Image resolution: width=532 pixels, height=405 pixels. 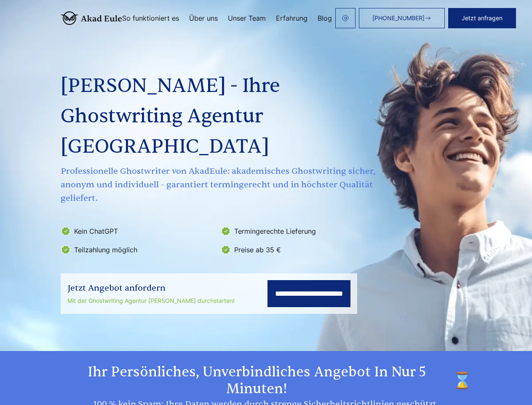 What do you see at coordinates (138, 231) in the screenshot?
I see `li: Kein ChatGPT` at bounding box center [138, 231].